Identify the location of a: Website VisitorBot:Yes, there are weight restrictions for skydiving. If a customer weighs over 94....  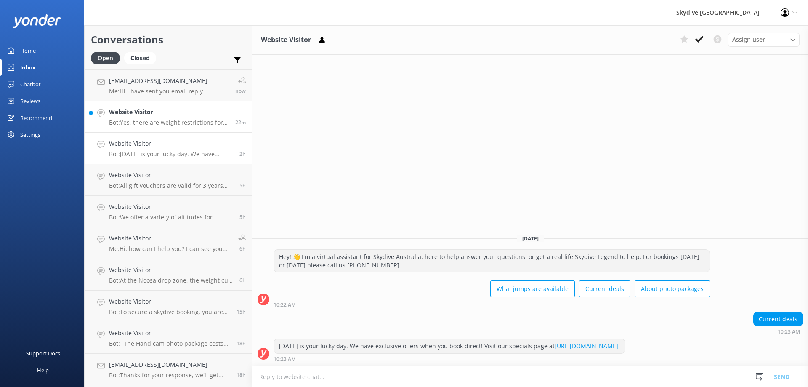
(168, 117).